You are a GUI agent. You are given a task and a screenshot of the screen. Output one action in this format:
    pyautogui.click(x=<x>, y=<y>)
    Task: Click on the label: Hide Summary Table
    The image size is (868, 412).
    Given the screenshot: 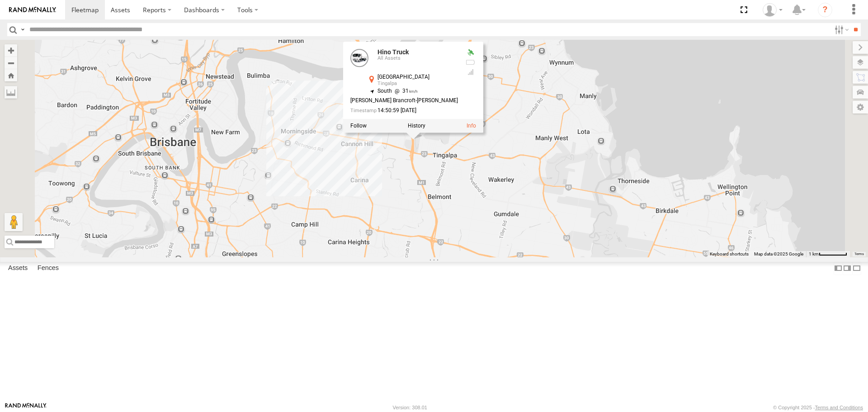 What is the action you would take?
    pyautogui.click(x=857, y=268)
    